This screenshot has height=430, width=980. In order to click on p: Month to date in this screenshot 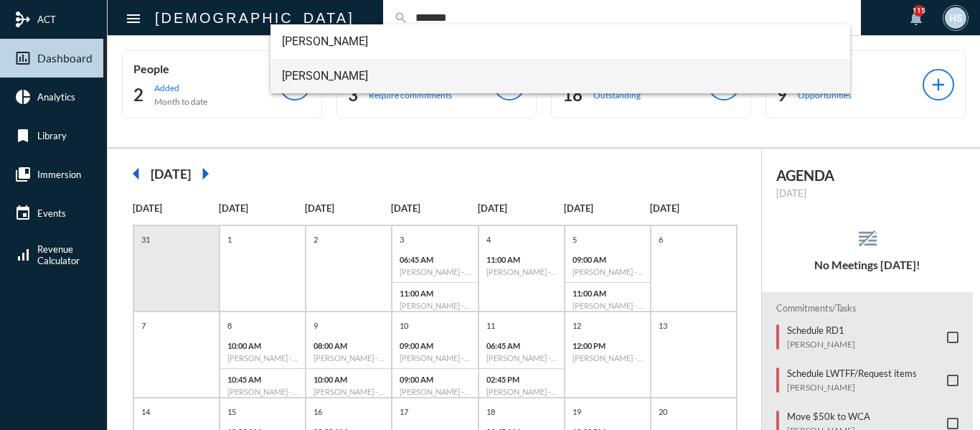, I will do `click(181, 101)`.